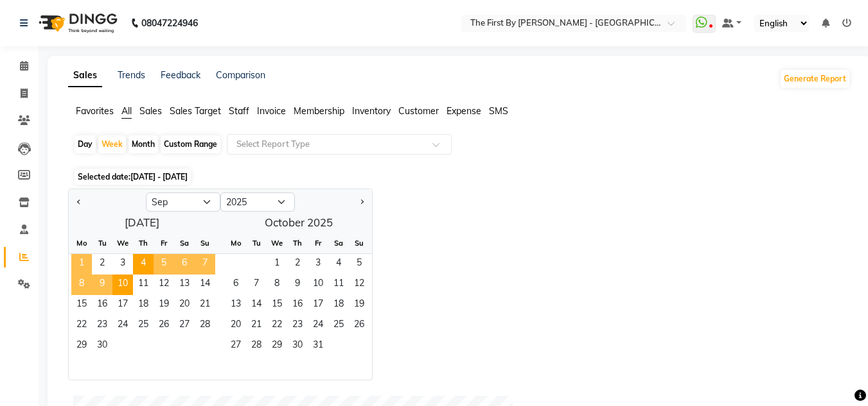 The image size is (868, 406). What do you see at coordinates (318, 347) in the screenshot?
I see `span: 31` at bounding box center [318, 347].